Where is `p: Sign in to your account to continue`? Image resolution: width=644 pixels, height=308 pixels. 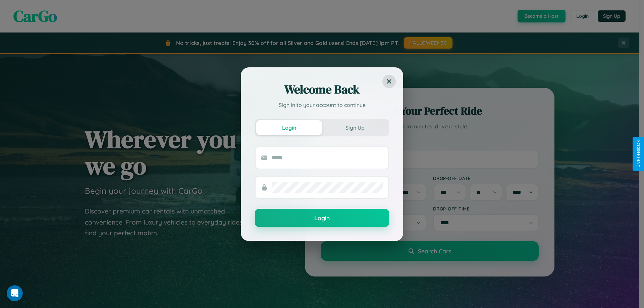 p: Sign in to your account to continue is located at coordinates (322, 105).